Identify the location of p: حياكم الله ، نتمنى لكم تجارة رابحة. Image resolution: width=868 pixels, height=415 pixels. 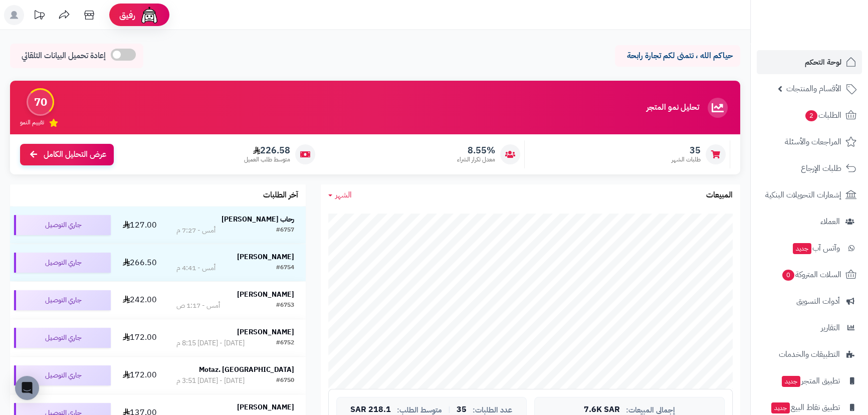
(677, 55).